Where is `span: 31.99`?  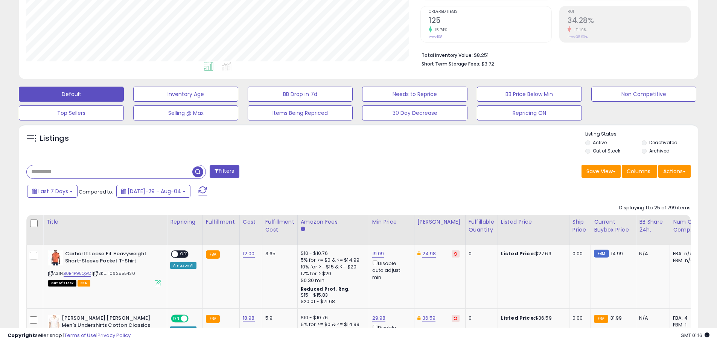 span: 31.99 is located at coordinates (616, 318).